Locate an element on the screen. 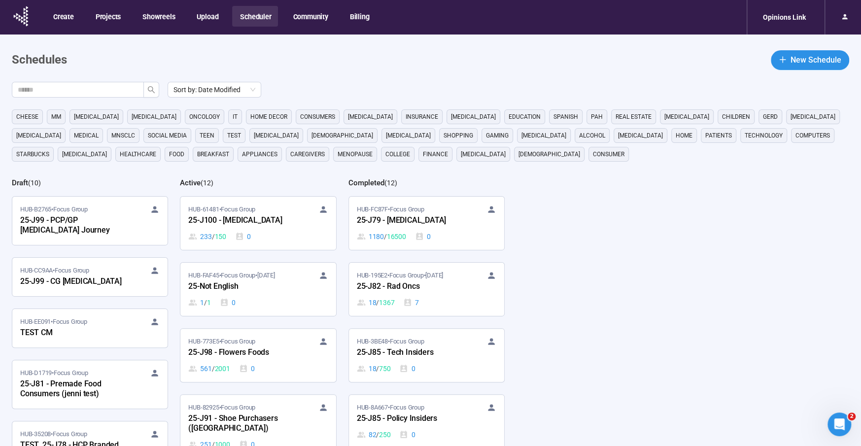 This screenshot has width=861, height=446. span: home decor is located at coordinates (269, 117).